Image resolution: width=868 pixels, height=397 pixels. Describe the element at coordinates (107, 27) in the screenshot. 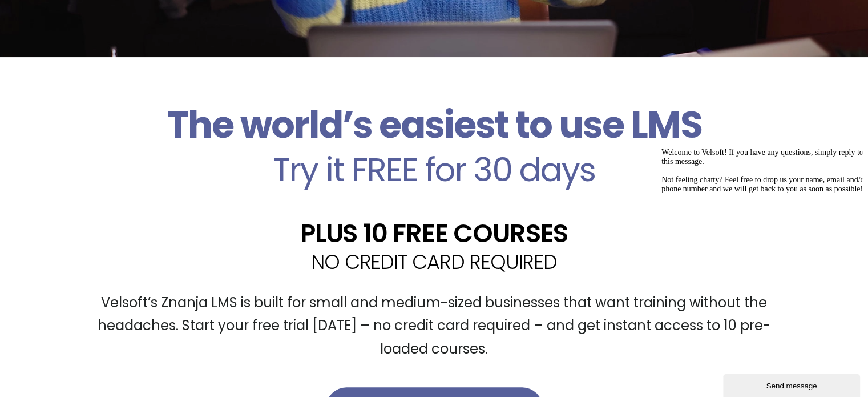

I see `div: Welcome to Velsoft! If you have any questions, simply reply to this message.Not feeling chatty? F...` at that location.